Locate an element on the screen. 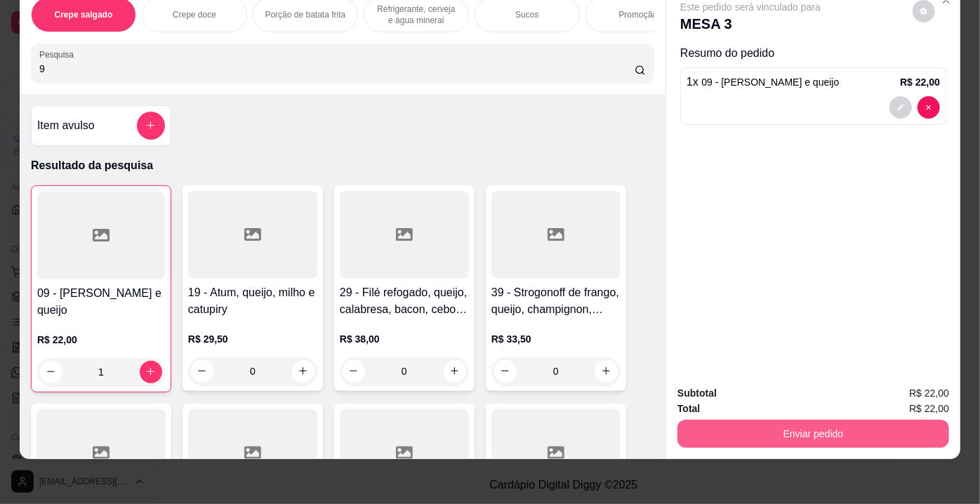  input: Pesquisa is located at coordinates (337, 69).